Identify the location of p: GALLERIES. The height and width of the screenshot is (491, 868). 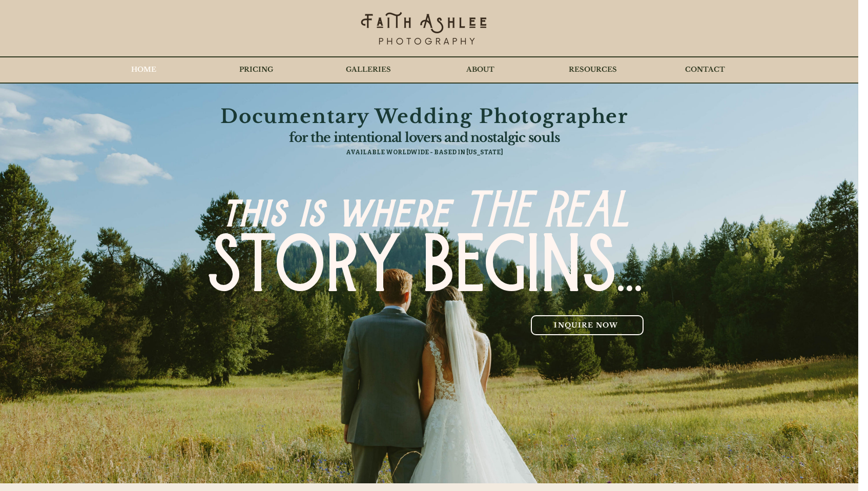
(369, 70).